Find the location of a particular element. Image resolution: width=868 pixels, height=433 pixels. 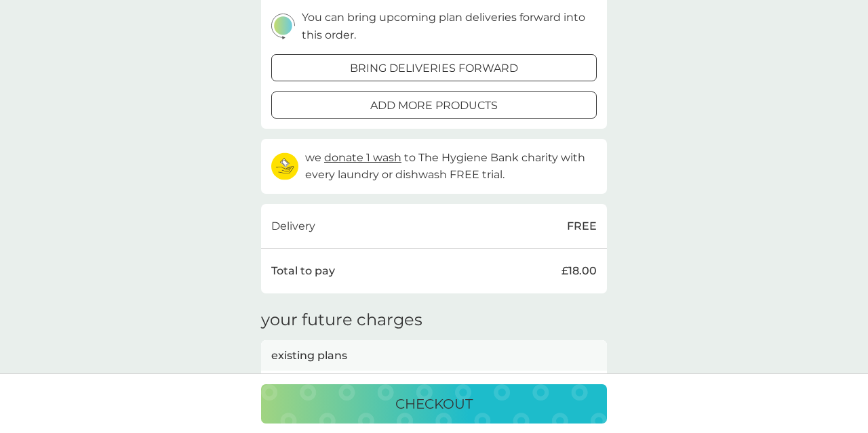

p: checkout is located at coordinates (434, 404).